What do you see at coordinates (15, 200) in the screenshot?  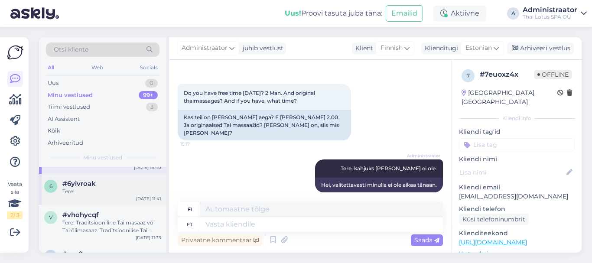 I see `div: Vaata siia` at bounding box center [15, 200].